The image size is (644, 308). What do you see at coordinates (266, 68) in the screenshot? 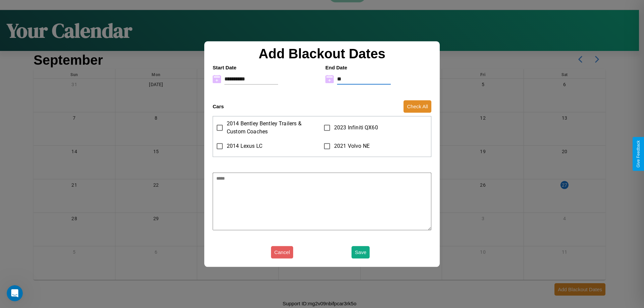
I see `h4: Start Date` at bounding box center [266, 68].